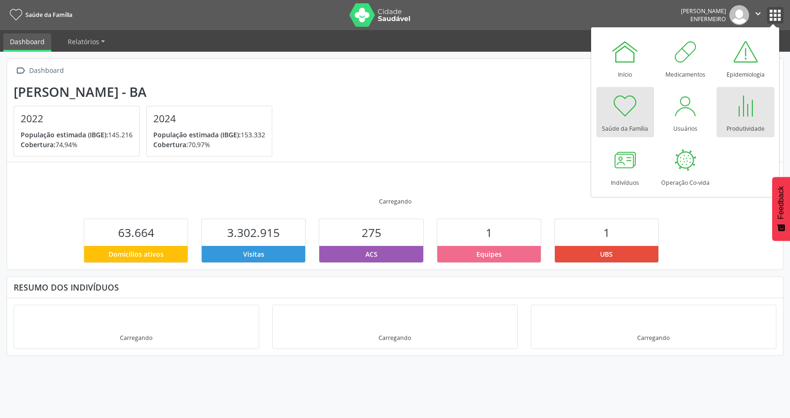  What do you see at coordinates (775, 15) in the screenshot?
I see `button: apps` at bounding box center [775, 15].